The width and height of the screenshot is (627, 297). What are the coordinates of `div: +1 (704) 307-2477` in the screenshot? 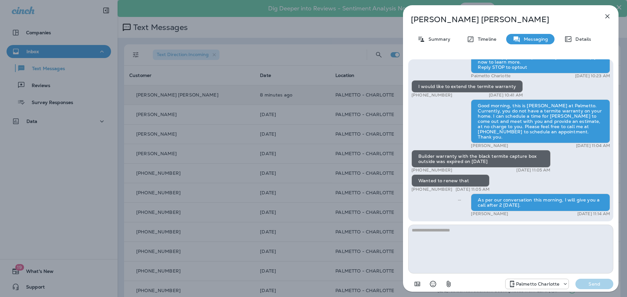 It's located at (537, 284).